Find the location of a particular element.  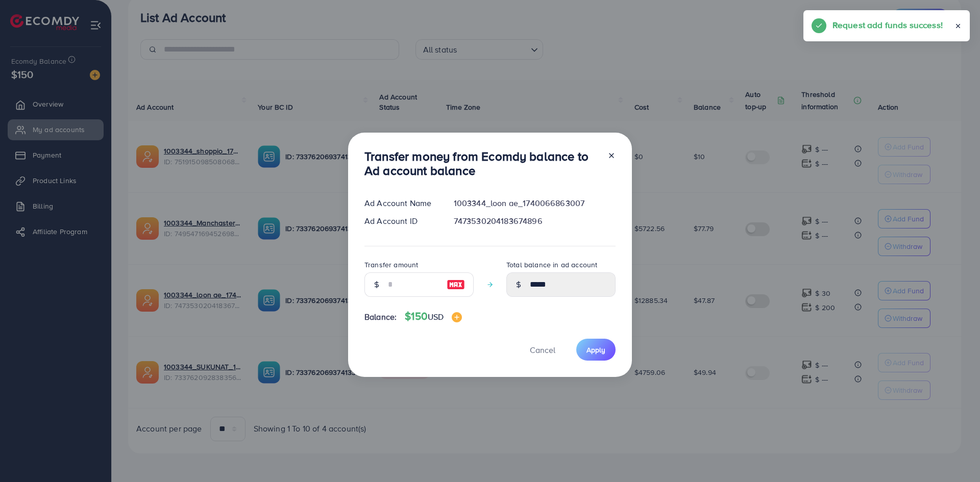

span: Apply is located at coordinates (595, 350).